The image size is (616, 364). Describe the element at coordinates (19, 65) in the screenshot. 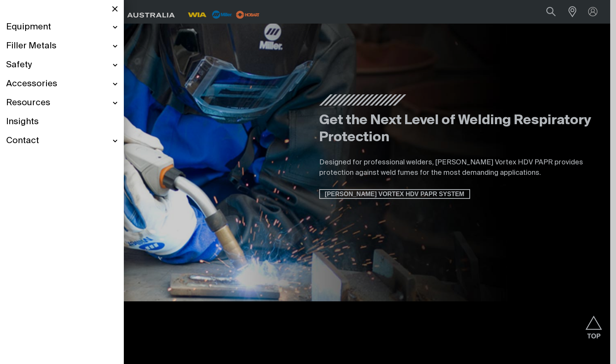

I see `span: Safety` at that location.